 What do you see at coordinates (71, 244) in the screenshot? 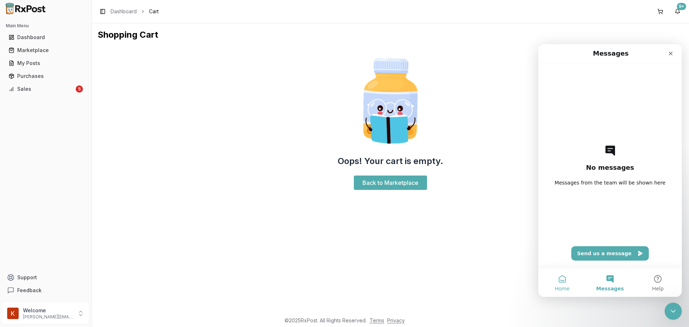
I see `span: Messages` at bounding box center [71, 244].